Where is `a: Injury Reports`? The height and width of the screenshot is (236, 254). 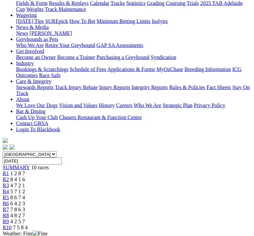 a: Injury Reports is located at coordinates (114, 87).